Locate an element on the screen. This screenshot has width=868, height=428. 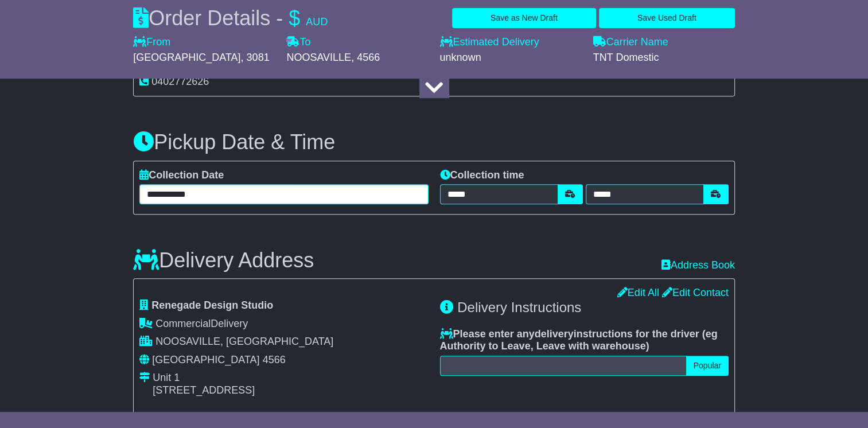
span: Delivery Instructions is located at coordinates (519, 307).